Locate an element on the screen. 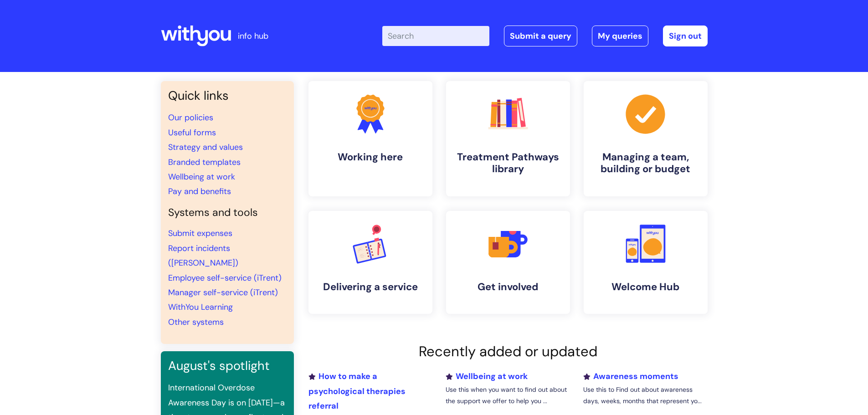 The image size is (868, 415). a: Other systems is located at coordinates (196, 322).